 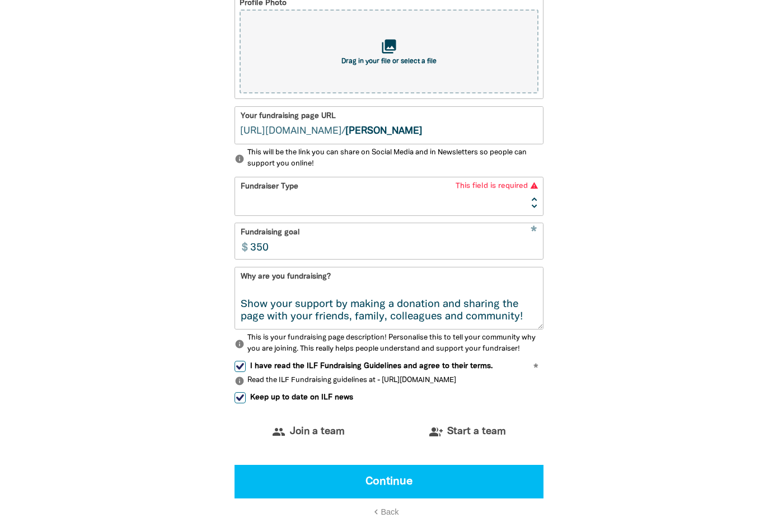 I want to click on i: chevron_left, so click(x=376, y=512).